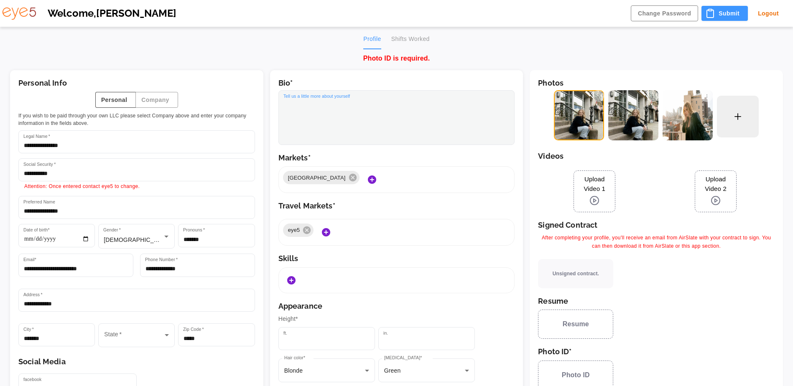 The height and width of the screenshot is (386, 793). I want to click on label: Tell us a little more about yourself, so click(317, 96).